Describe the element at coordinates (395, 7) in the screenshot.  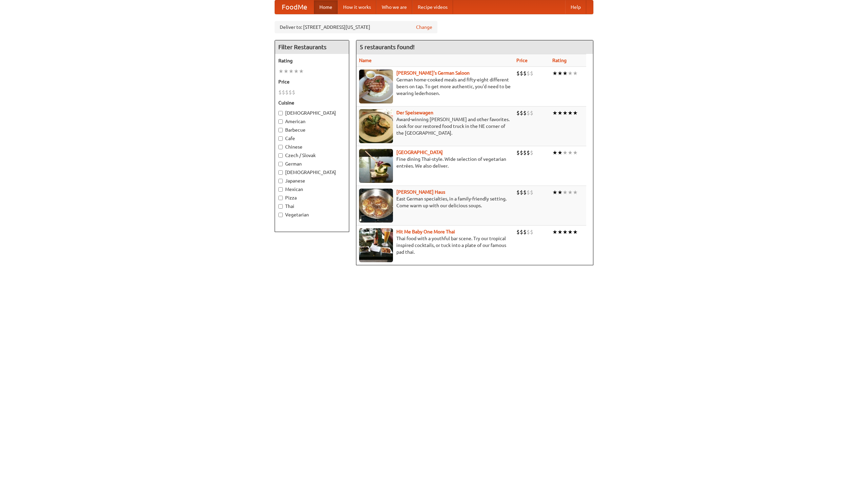
I see `a: Who we are` at that location.